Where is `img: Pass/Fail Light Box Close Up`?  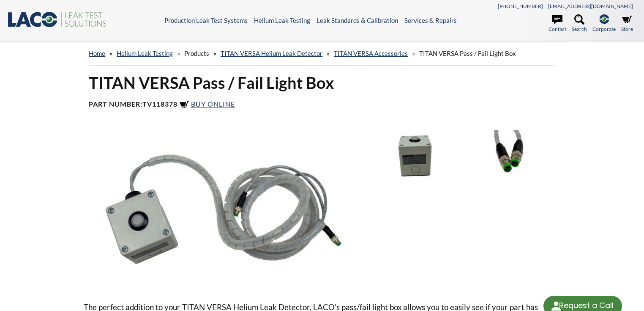 img: Pass/Fail Light Box Close Up is located at coordinates (415, 156).